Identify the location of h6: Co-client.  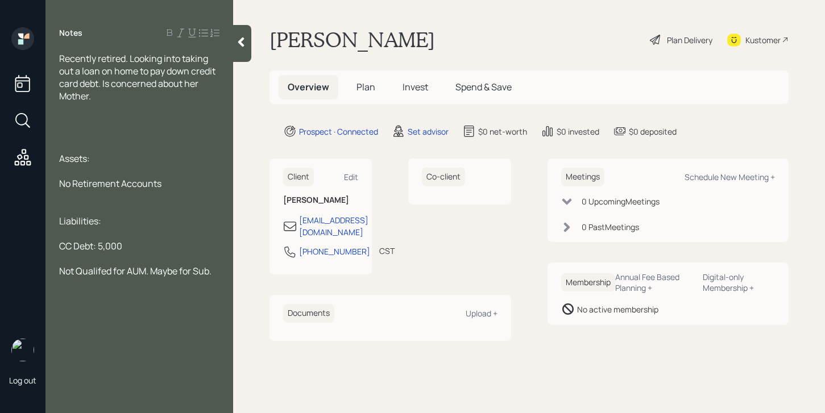
(444, 177).